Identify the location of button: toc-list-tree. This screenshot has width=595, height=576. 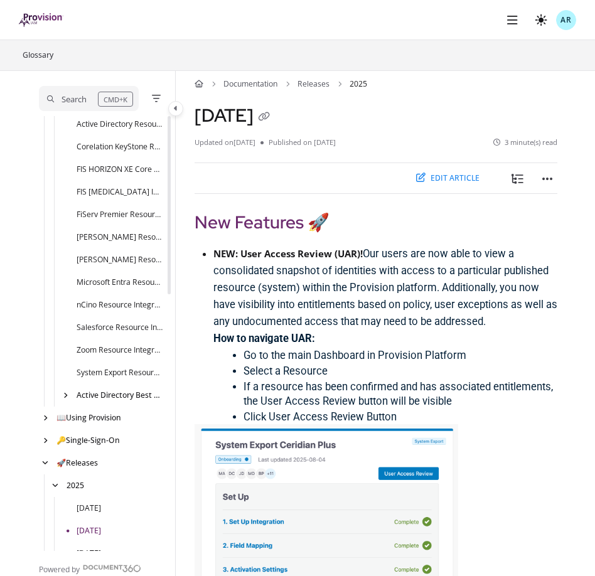
(517, 178).